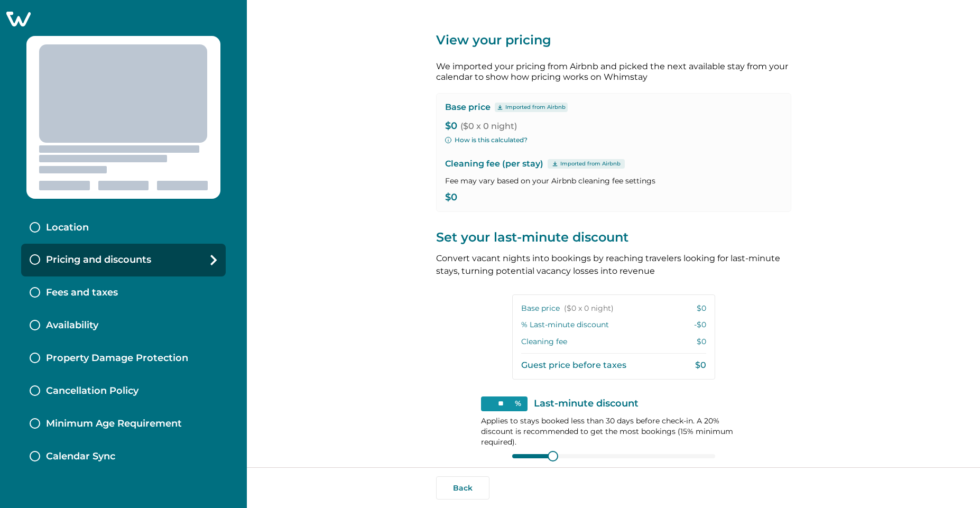 The width and height of the screenshot is (980, 508). What do you see at coordinates (614, 237) in the screenshot?
I see `p: Set your last-minute discount` at bounding box center [614, 237].